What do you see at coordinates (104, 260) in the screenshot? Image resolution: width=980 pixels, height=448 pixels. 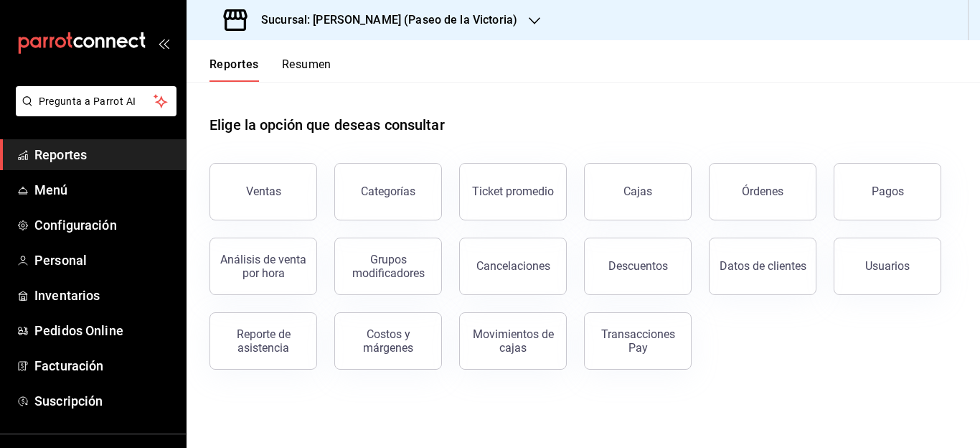 I see `span: Personal` at bounding box center [104, 260].